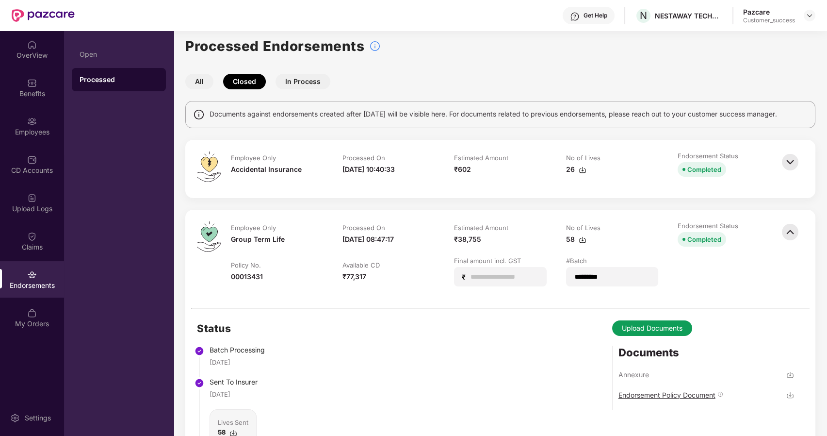  What do you see at coordinates (576, 239) in the screenshot?
I see `div: 58` at bounding box center [576, 239].